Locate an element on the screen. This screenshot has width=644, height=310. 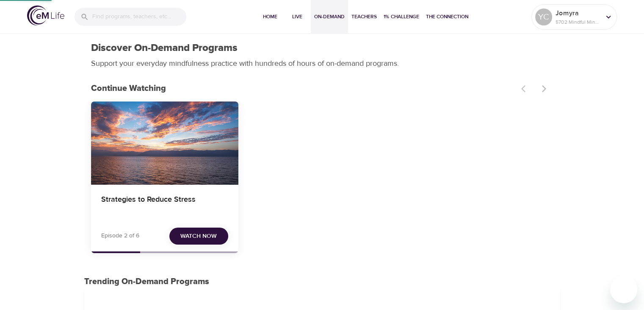
p: Jomyra is located at coordinates (578, 13).